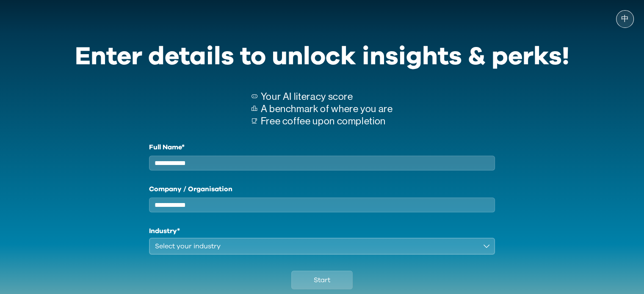 This screenshot has height=294, width=644. I want to click on label: Company / Organisation, so click(322, 189).